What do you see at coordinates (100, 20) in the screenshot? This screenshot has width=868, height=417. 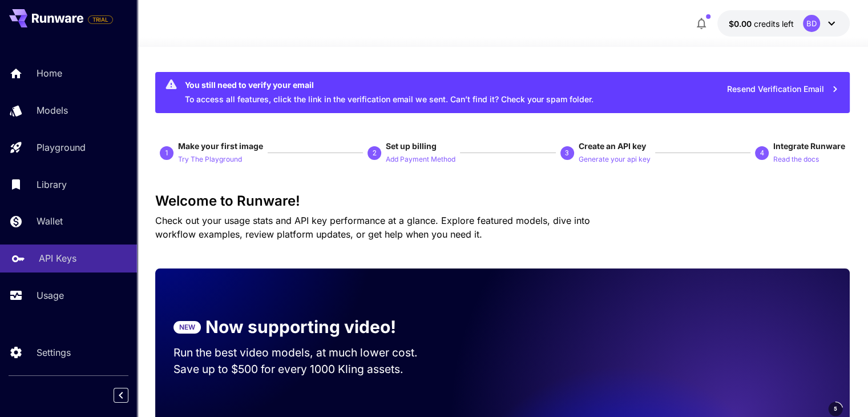 I see `span: Add your payment card to enable full platform functionality.` at bounding box center [100, 20].